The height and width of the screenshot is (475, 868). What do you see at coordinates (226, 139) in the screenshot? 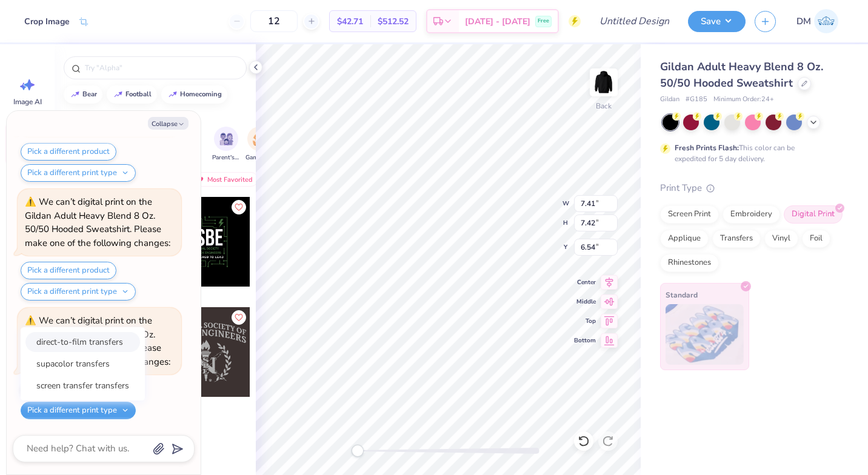
I see `img: Parent's Weekend Image` at bounding box center [226, 139].